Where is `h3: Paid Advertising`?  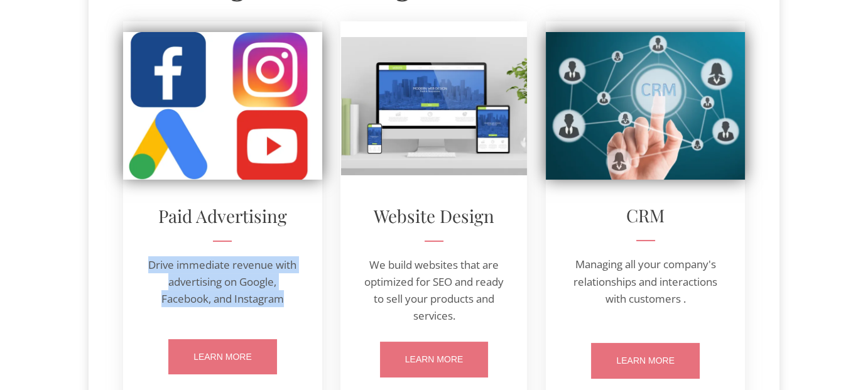 h3: Paid Advertising is located at coordinates (222, 216).